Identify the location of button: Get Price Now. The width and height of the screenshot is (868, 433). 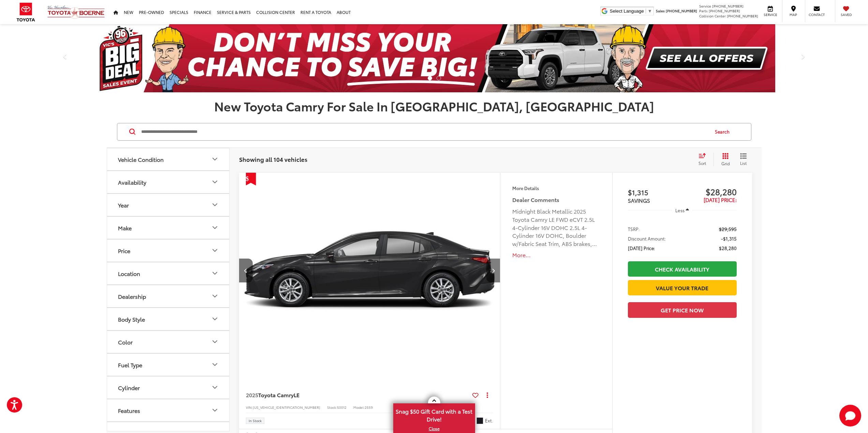
(682, 310).